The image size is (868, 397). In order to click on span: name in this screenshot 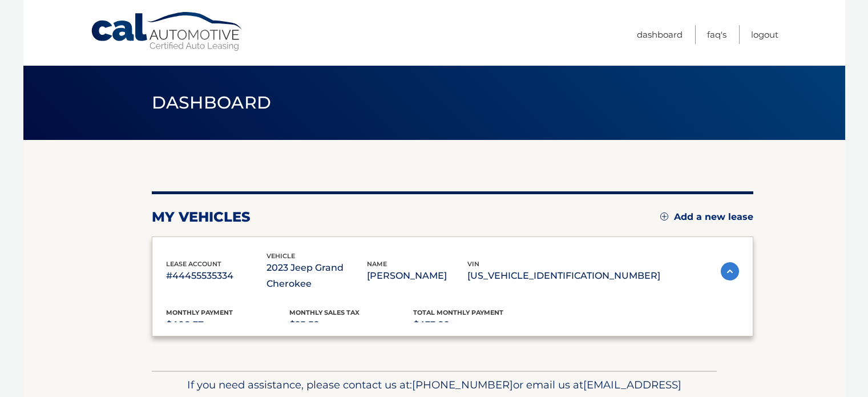, I will do `click(377, 264)`.